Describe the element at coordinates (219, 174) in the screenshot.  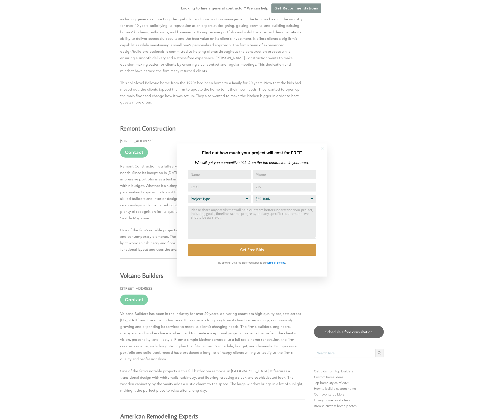
I see `input: Name` at that location.